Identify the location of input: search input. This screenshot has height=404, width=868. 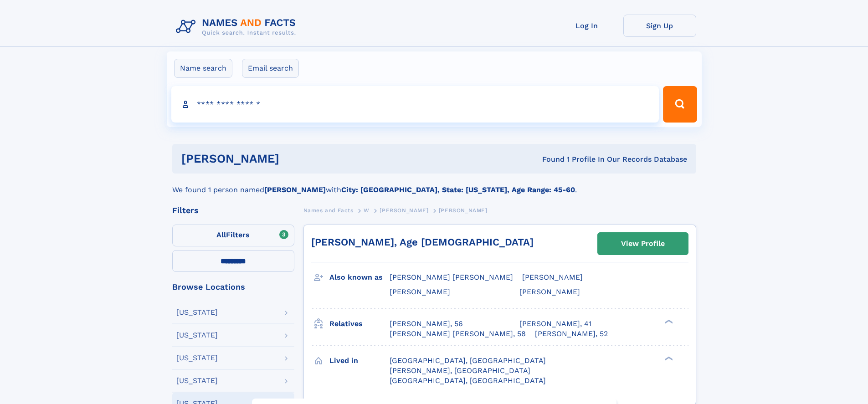
(415, 105).